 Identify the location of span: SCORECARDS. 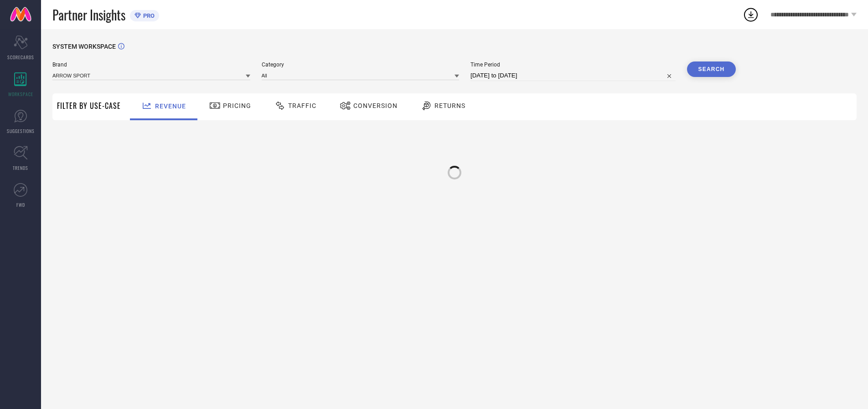
(21, 57).